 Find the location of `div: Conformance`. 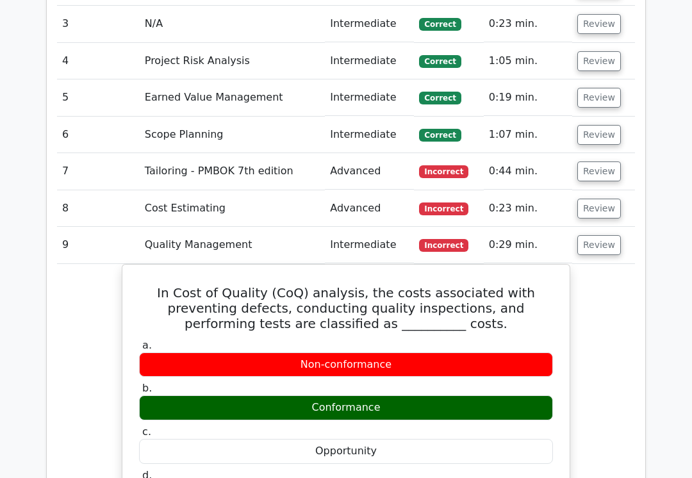

div: Conformance is located at coordinates (346, 408).